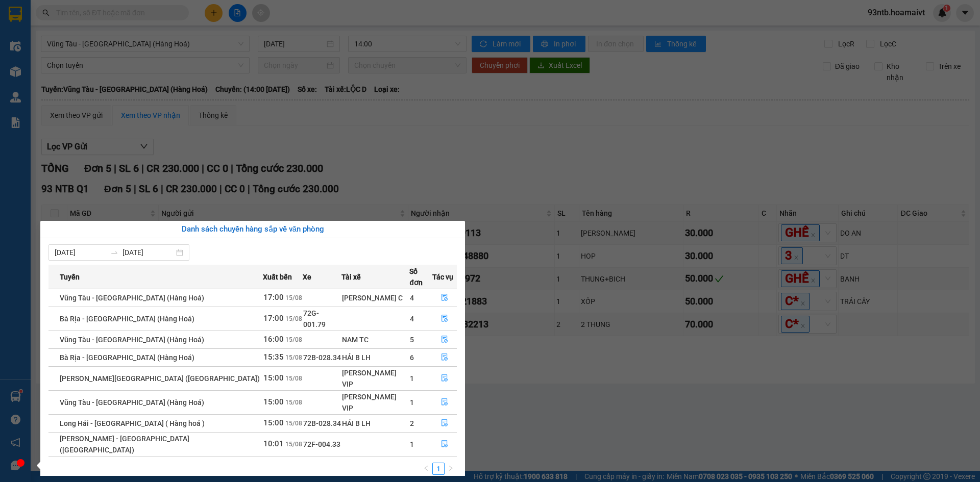 The width and height of the screenshot is (980, 482). I want to click on span: Nhận:, so click(100, 15).